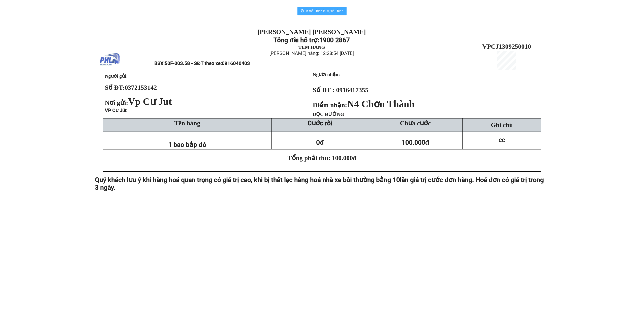 This screenshot has width=644, height=311. What do you see at coordinates (364, 105) in the screenshot?
I see `strong: Điểm nhận:` at bounding box center [364, 105].